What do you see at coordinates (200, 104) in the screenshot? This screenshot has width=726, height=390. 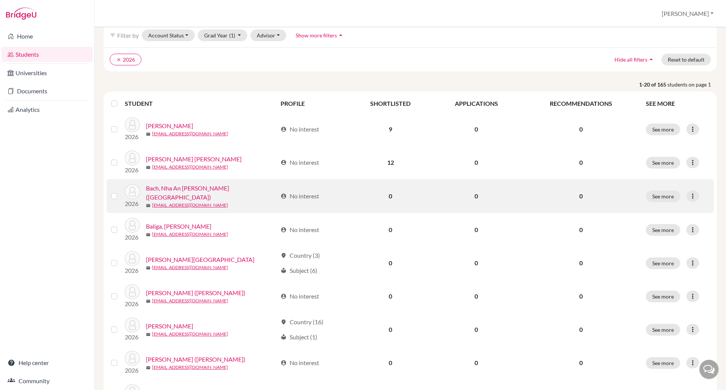 I see `th: STUDENT` at bounding box center [200, 104].